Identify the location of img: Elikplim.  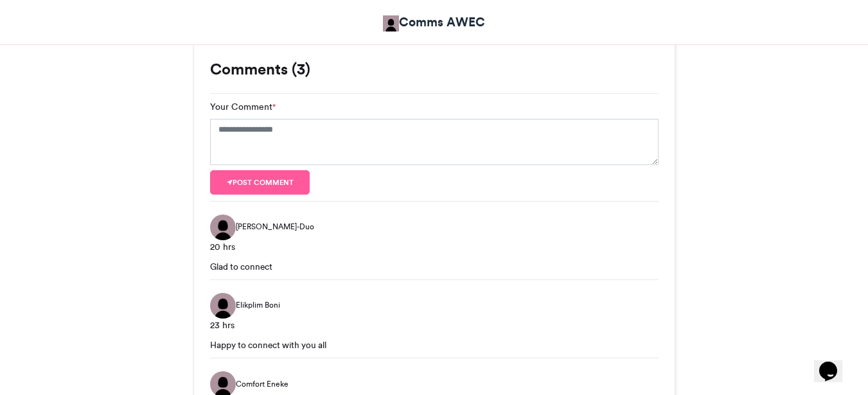
(223, 306).